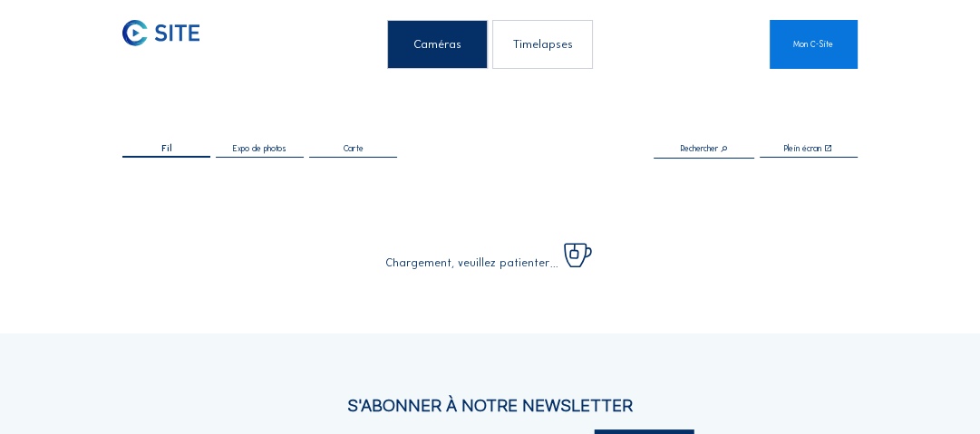 This screenshot has height=434, width=980. What do you see at coordinates (160, 33) in the screenshot?
I see `img: C-SITE Logo` at bounding box center [160, 33].